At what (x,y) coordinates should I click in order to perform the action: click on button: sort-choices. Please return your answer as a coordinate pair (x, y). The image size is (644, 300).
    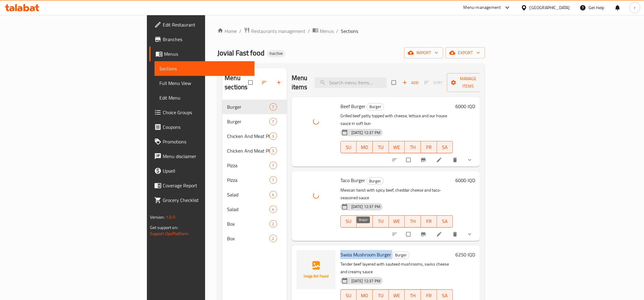
    Looking at the image, I should click on (396, 160).